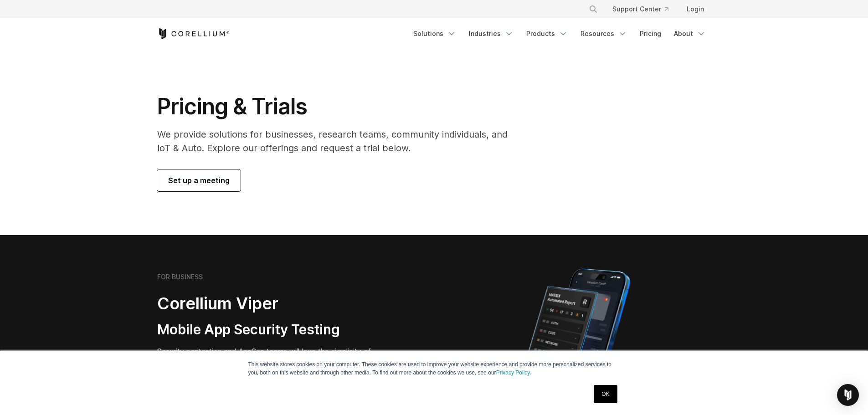 Image resolution: width=868 pixels, height=415 pixels. What do you see at coordinates (546, 33) in the screenshot?
I see `a: Products` at bounding box center [546, 33].